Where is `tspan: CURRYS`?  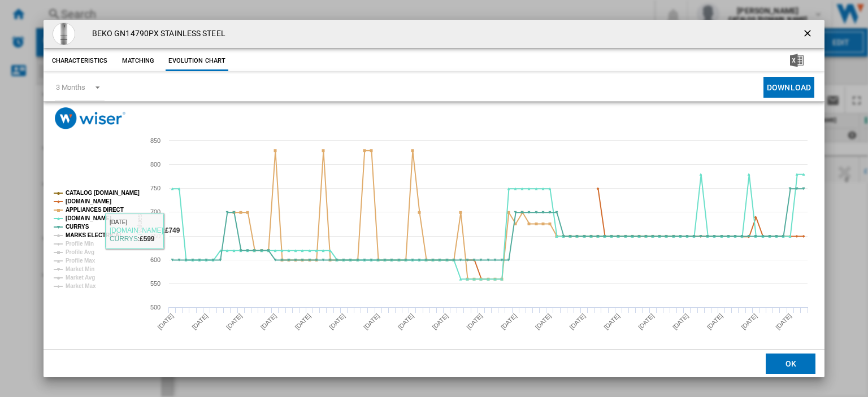
tspan: CURRYS is located at coordinates (77, 226).